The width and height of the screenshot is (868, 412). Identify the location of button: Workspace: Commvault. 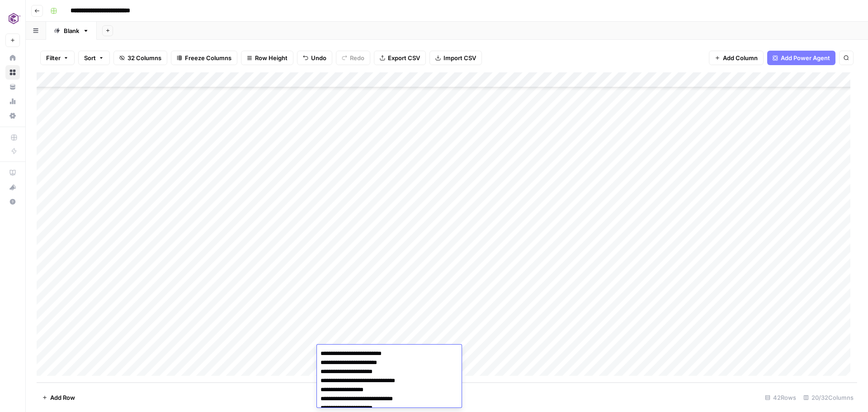
(12, 19).